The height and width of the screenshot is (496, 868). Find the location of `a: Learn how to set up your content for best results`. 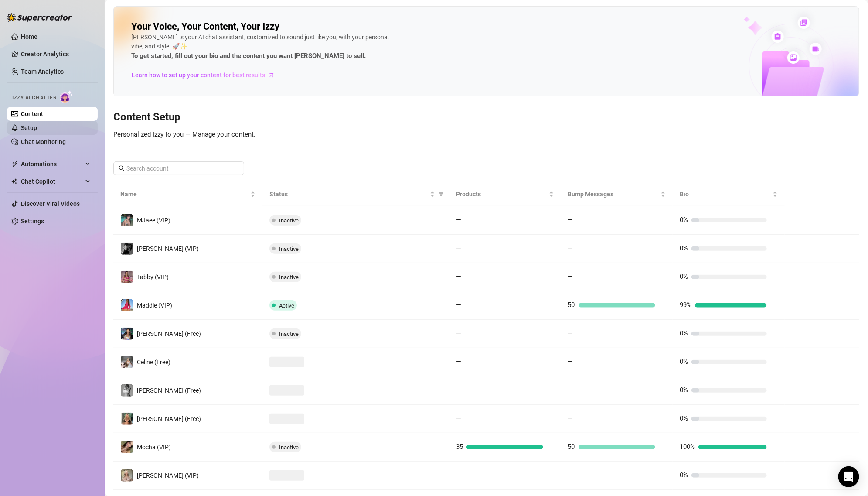

a: Learn how to set up your content for best results is located at coordinates (206, 75).